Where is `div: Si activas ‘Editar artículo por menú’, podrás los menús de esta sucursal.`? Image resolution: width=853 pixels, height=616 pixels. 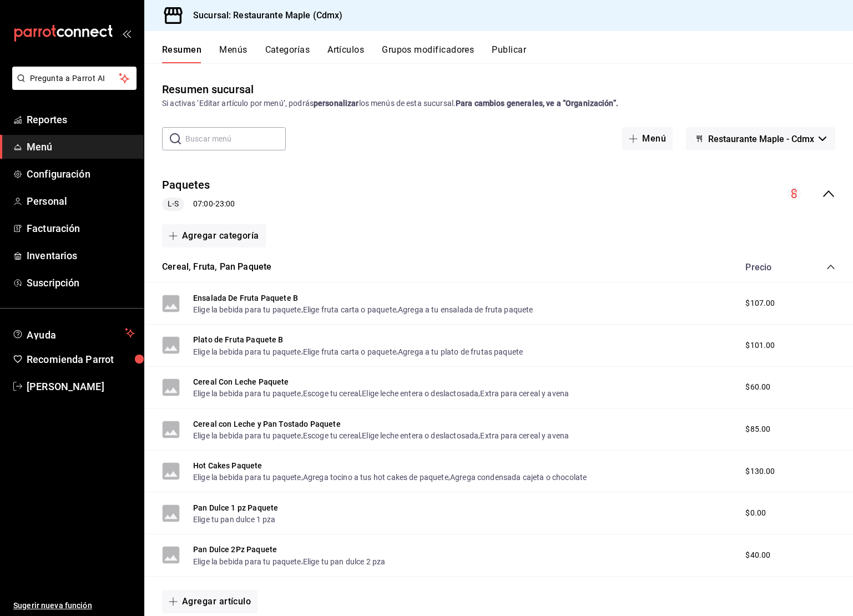
div: Si activas ‘Editar artículo por menú’, podrás los menús de esta sucursal. is located at coordinates (499, 103).